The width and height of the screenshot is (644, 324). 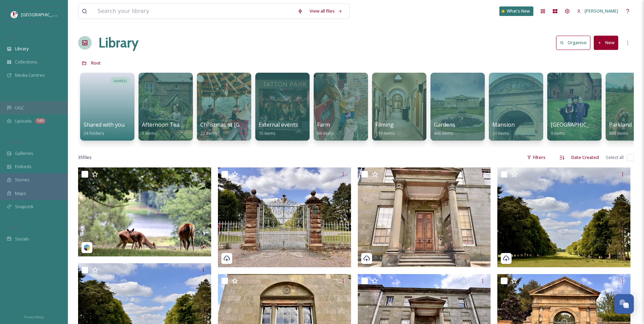 What do you see at coordinates (326, 11) in the screenshot?
I see `a: View all files` at bounding box center [326, 11].